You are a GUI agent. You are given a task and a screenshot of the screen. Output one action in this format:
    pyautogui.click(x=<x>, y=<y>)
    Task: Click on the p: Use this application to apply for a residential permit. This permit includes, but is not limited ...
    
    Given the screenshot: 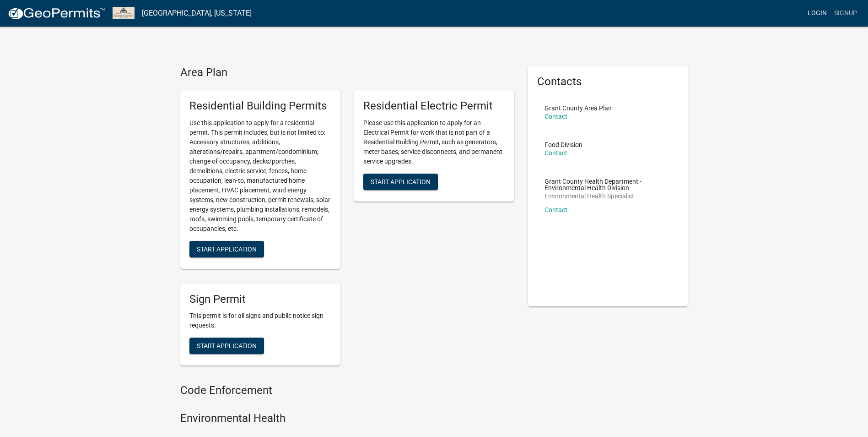 What is the action you would take?
    pyautogui.click(x=260, y=176)
    